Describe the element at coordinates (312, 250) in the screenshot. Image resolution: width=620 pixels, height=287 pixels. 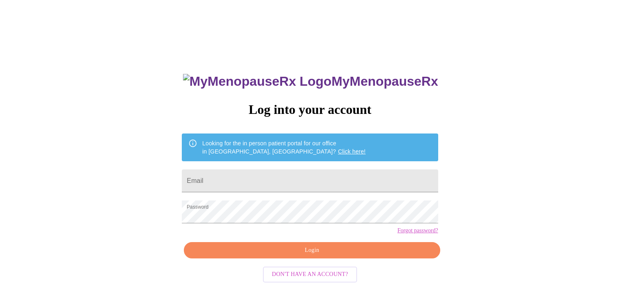
I see `button: Login` at that location.